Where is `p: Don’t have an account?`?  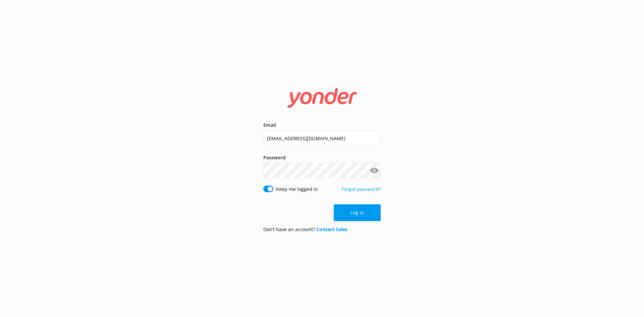 p: Don’t have an account? is located at coordinates (305, 229).